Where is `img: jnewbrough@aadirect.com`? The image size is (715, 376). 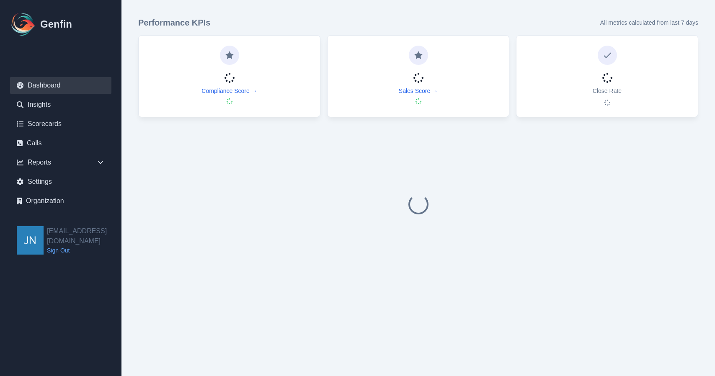
img: jnewbrough@aadirect.com is located at coordinates (30, 240).